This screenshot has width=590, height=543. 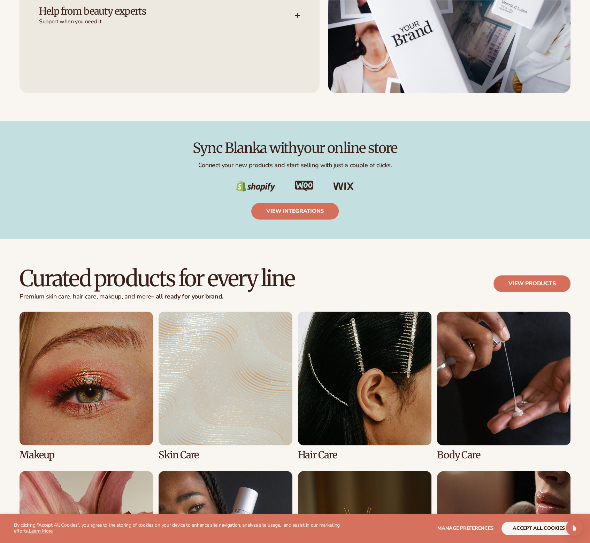 What do you see at coordinates (167, 22) in the screenshot?
I see `span: Support when you need it.` at bounding box center [167, 22].